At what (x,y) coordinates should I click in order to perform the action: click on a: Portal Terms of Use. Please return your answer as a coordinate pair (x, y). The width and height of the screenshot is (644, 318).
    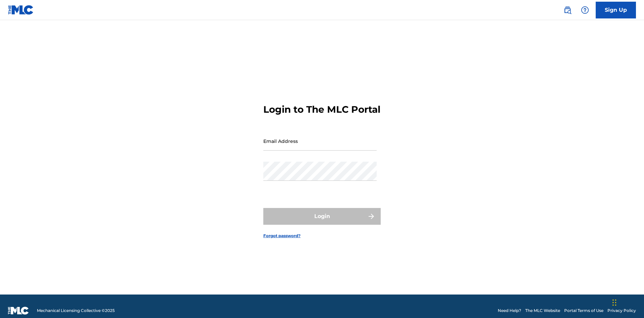
    Looking at the image, I should click on (584, 311).